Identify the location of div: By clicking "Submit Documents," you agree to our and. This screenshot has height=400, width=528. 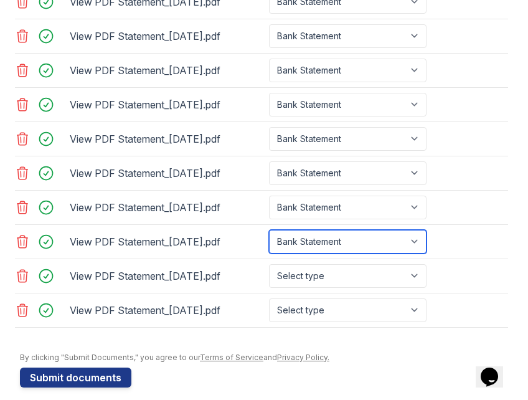
(264, 357).